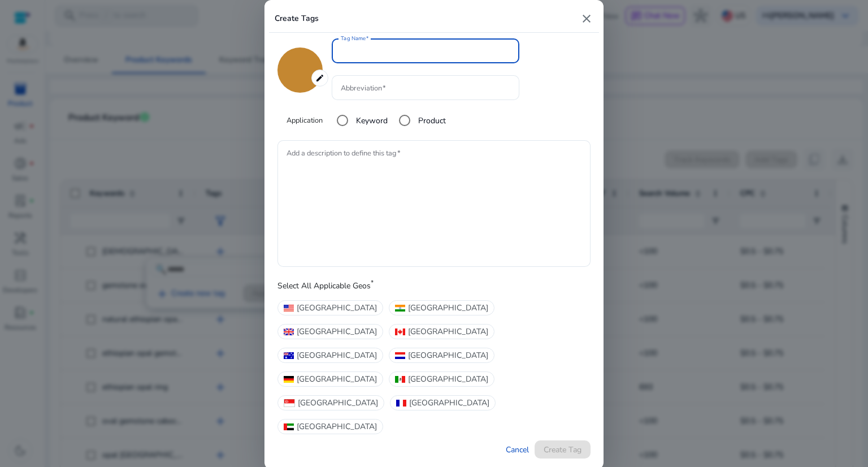  Describe the element at coordinates (296, 18) in the screenshot. I see `h5: Create Tags` at that location.